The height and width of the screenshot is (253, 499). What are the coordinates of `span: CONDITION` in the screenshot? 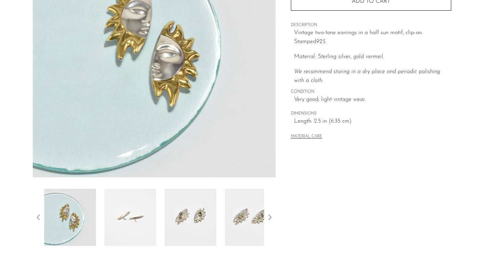 It's located at (371, 92).